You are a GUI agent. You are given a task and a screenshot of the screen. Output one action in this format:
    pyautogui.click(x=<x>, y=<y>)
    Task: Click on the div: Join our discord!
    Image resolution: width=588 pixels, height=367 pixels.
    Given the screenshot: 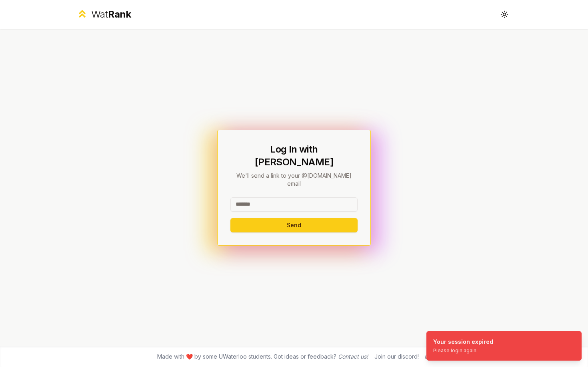 What is the action you would take?
    pyautogui.click(x=396, y=357)
    